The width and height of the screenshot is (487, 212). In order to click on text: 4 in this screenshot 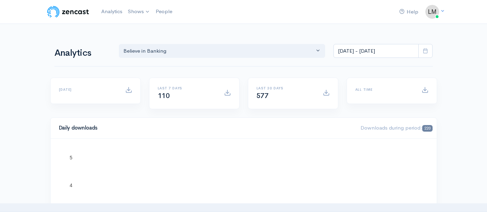, I will do `click(71, 186)`.